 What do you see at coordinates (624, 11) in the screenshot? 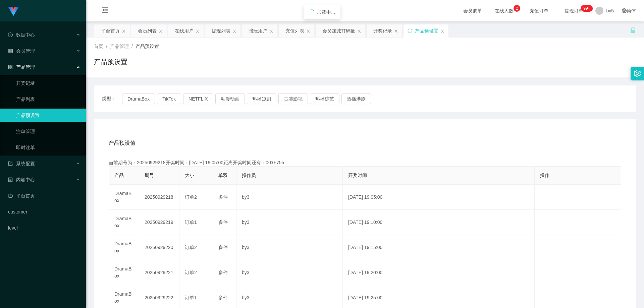
I see `i: 图标: global` at bounding box center [624, 11].